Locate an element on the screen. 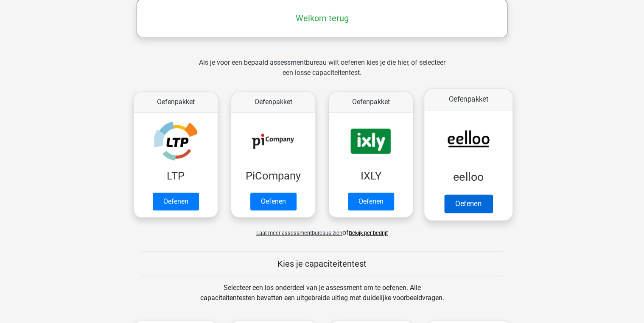 The width and height of the screenshot is (644, 323). span: Laat meer assessmentbureaus zien is located at coordinates (299, 233).